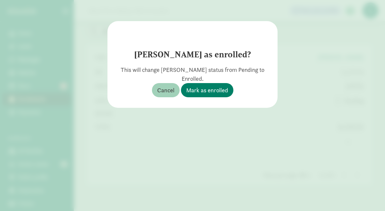 The height and width of the screenshot is (211, 385). Describe the element at coordinates (166, 90) in the screenshot. I see `button: Cancel` at that location.